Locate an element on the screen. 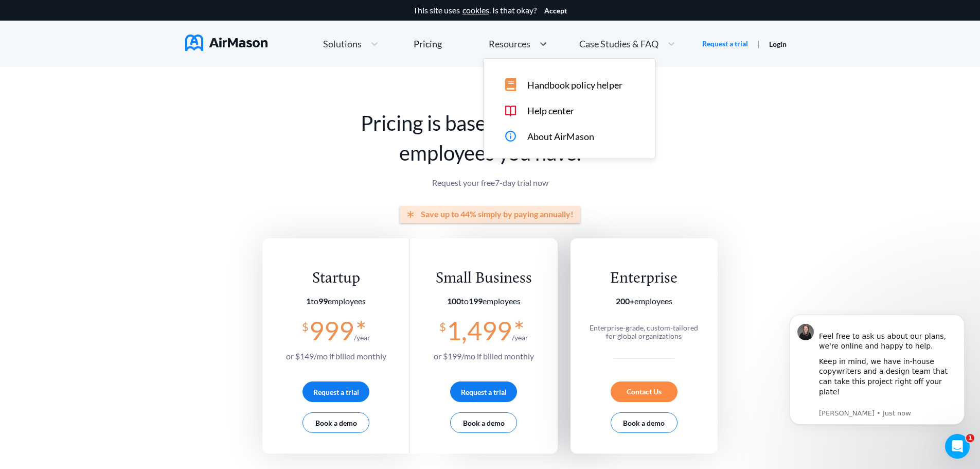  p: Request your free 7 -day trial now is located at coordinates (490, 183).